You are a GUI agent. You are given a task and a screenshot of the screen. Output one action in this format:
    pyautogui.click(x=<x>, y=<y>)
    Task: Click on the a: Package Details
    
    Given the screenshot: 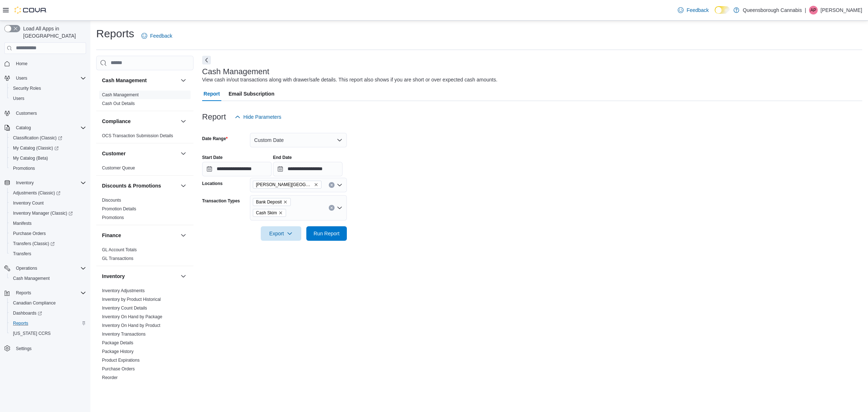 What is the action you would take?
    pyautogui.click(x=118, y=342)
    